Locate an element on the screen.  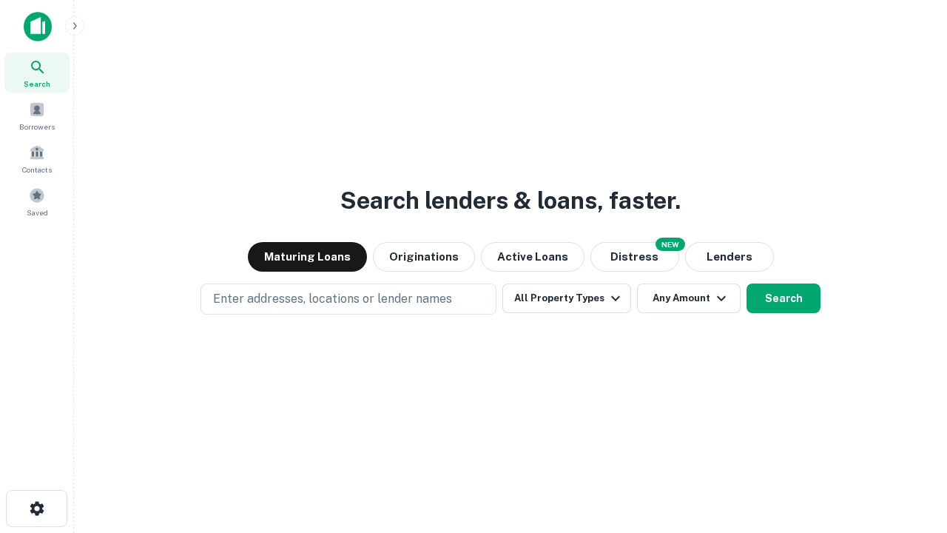
a: Borrowers is located at coordinates (37, 115).